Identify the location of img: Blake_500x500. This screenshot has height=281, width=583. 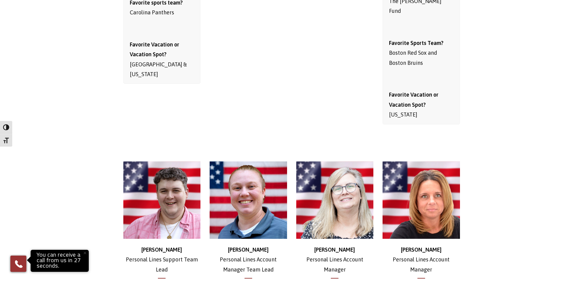
(162, 200).